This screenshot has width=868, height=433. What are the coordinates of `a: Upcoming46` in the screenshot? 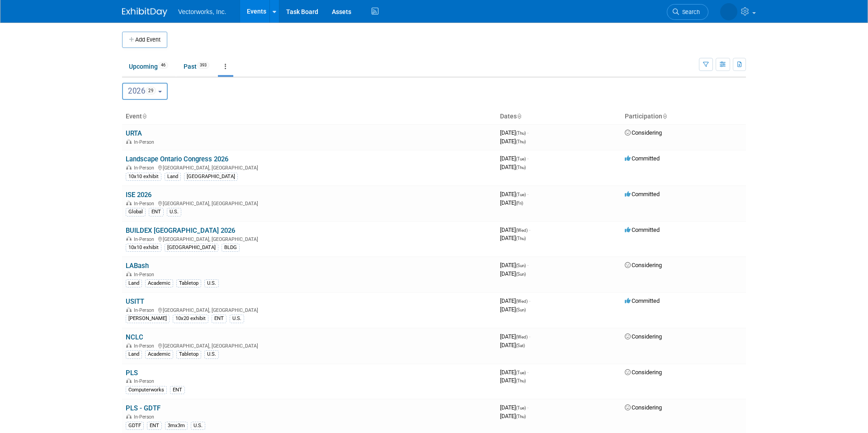 It's located at (149, 66).